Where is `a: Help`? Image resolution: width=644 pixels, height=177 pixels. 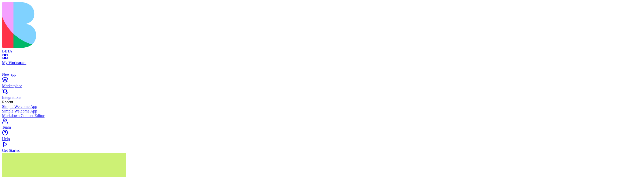 a: Help is located at coordinates (322, 137).